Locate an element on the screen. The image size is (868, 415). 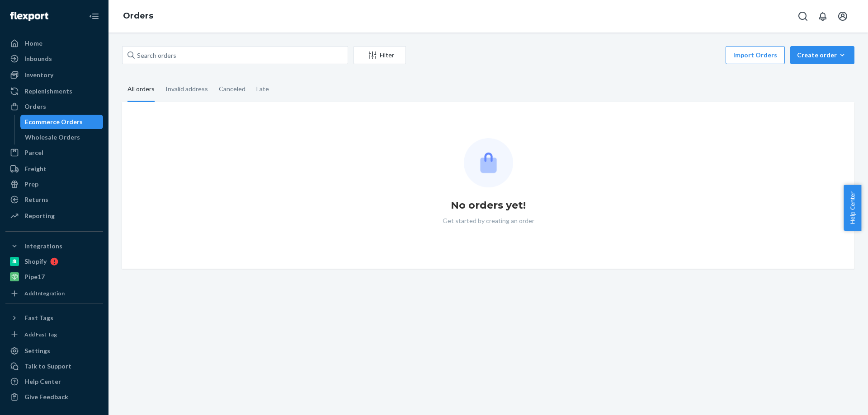
ol: breadcrumbs is located at coordinates (138, 16).